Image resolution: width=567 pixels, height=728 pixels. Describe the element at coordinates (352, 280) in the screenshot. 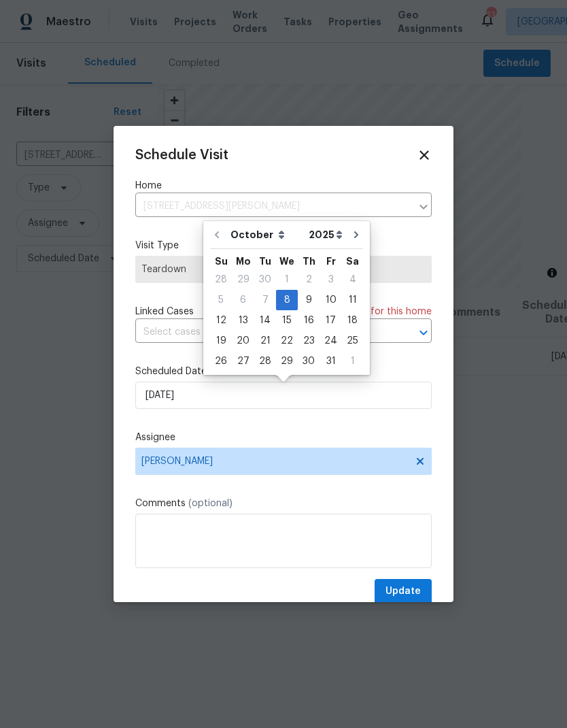

I see `div: 4` at that location.